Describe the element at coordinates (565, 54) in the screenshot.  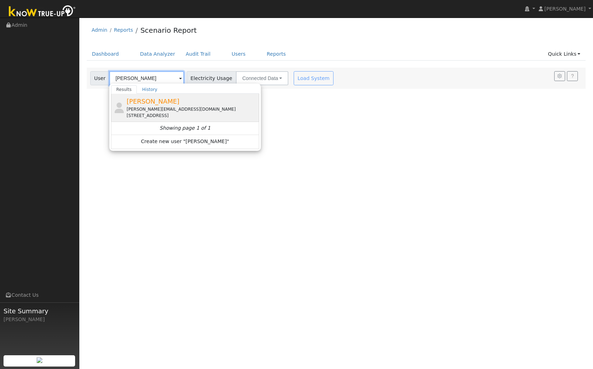
I see `a: Quick Links` at that location.